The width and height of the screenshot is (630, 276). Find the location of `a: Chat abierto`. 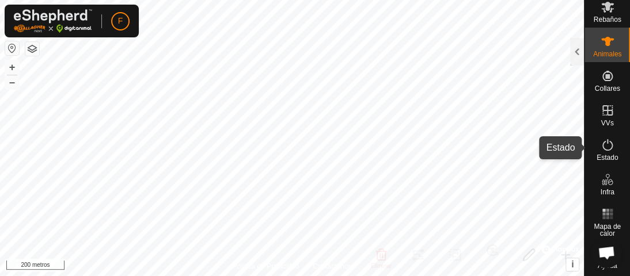

a: Chat abierto is located at coordinates (606, 253).